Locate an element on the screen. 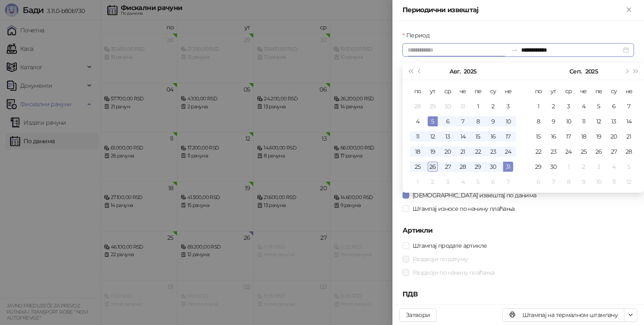 The height and width of the screenshot is (325, 644). td: 2025-09-26 is located at coordinates (599, 152).